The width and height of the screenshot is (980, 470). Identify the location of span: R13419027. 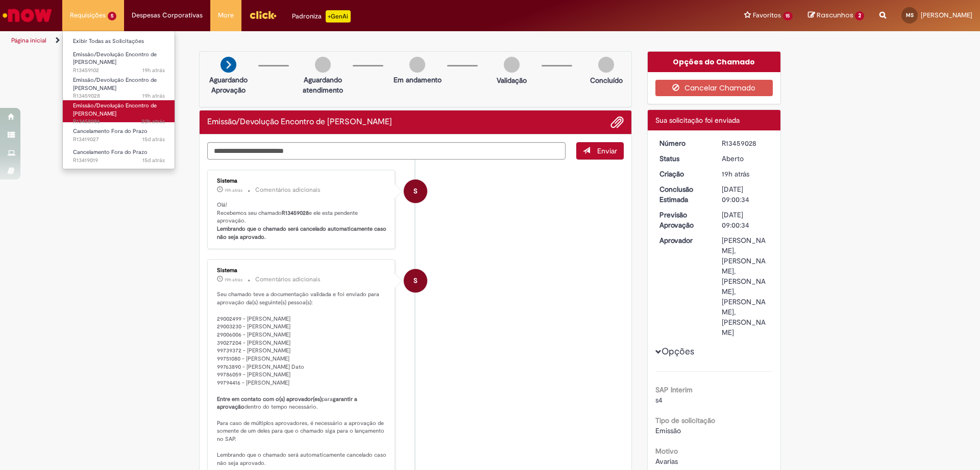
(119, 140).